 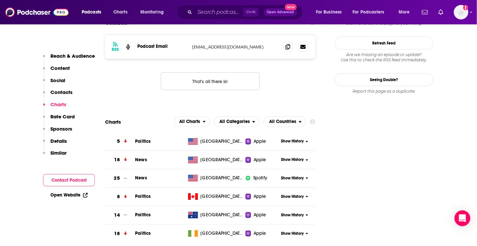 What do you see at coordinates (283, 121) in the screenshot?
I see `span: All Countries` at bounding box center [283, 121].